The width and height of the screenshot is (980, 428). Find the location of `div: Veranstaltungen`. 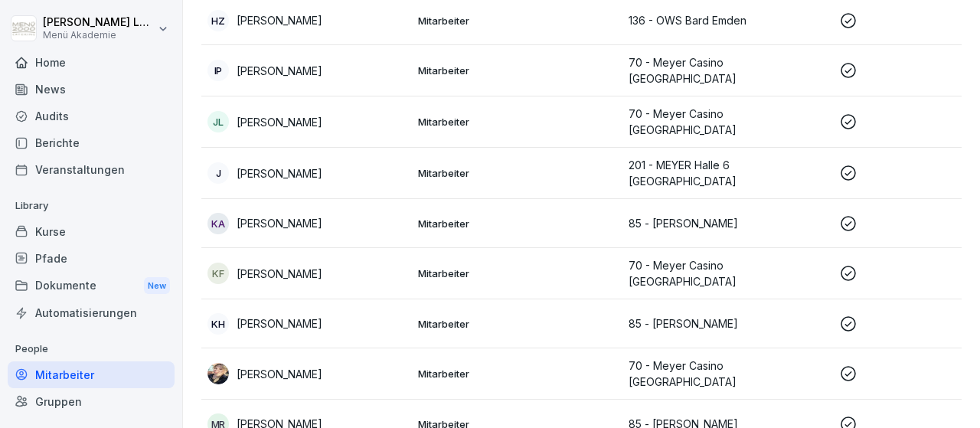

div: Veranstaltungen is located at coordinates (91, 169).